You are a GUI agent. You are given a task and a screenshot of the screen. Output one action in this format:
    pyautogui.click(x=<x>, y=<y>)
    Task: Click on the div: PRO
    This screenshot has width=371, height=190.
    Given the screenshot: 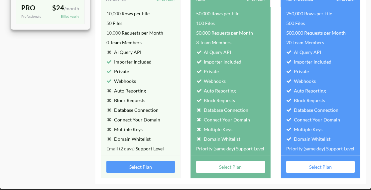 What is the action you would take?
    pyautogui.click(x=36, y=8)
    